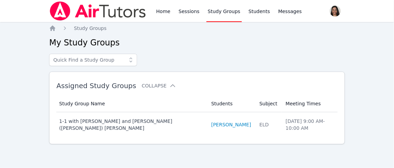 This screenshot has width=394, height=168. What do you see at coordinates (96, 86) in the screenshot?
I see `span: Assigned Study Groups` at bounding box center [96, 86].